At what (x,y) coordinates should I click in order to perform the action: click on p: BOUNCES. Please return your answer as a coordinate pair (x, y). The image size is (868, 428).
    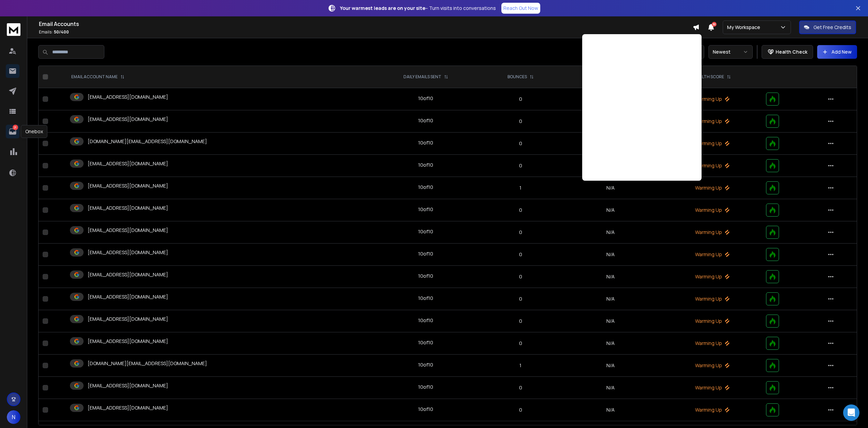
    Looking at the image, I should click on (517, 77).